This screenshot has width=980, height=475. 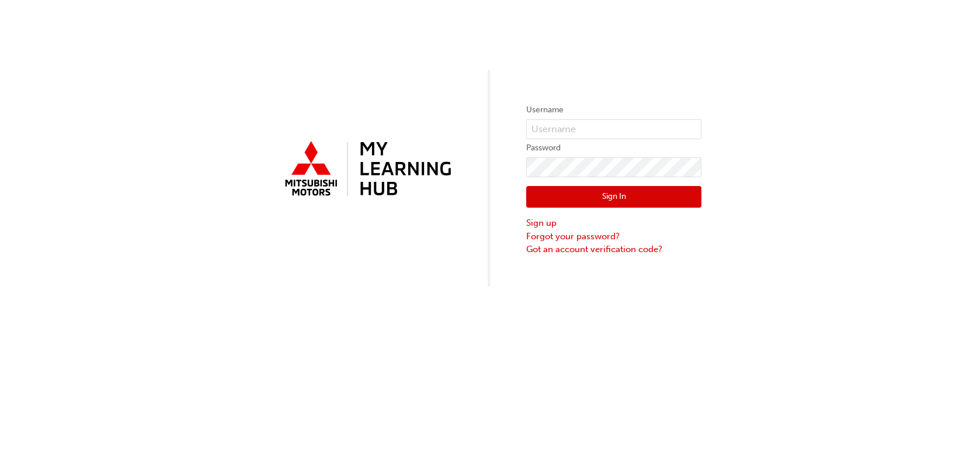 I want to click on label: Username, so click(x=614, y=110).